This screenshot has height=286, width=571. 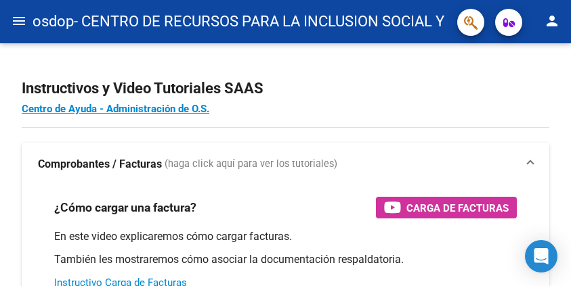 What do you see at coordinates (285, 89) in the screenshot?
I see `h2: Instructivos y Video Tutoriales SAAS` at bounding box center [285, 89].